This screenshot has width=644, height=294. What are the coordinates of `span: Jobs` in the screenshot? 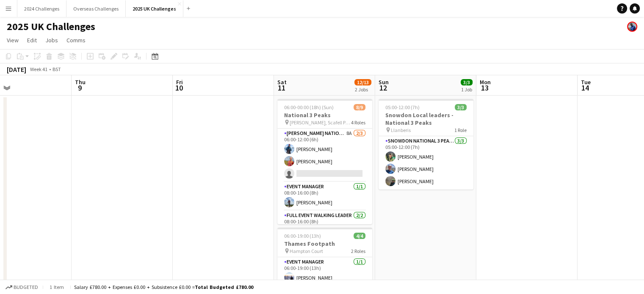 It's located at (52, 40).